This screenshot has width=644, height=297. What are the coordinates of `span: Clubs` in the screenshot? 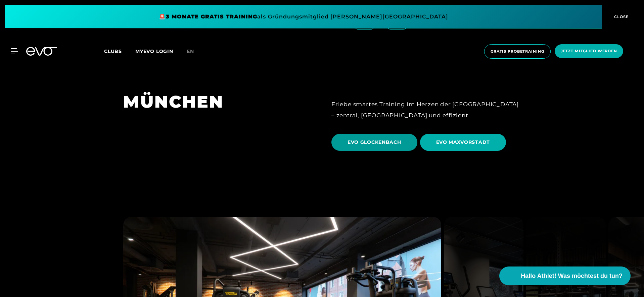 It's located at (113, 51).